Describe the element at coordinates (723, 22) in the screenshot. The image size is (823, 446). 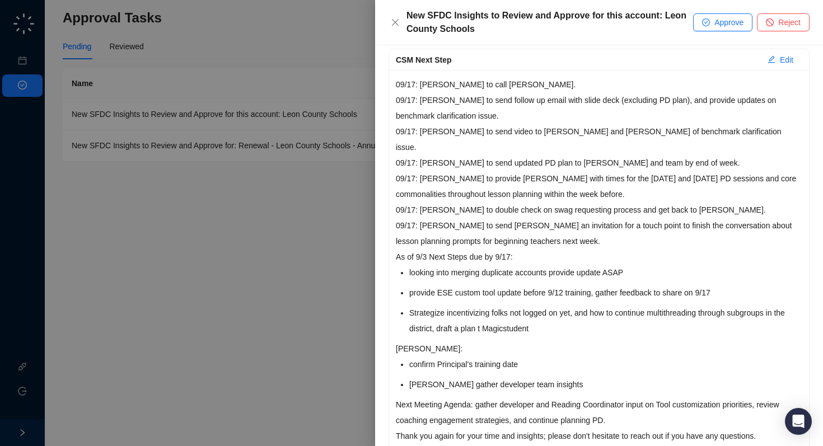
I see `button: Approve` at that location.